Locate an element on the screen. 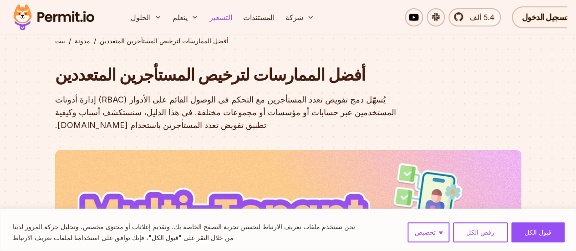 The height and width of the screenshot is (251, 576). font: تسجيل الدخول is located at coordinates (545, 17).